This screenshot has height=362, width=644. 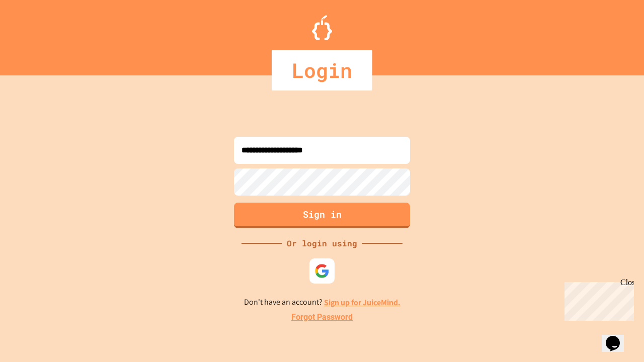 What do you see at coordinates (322, 317) in the screenshot?
I see `a: Forgot Password` at bounding box center [322, 317].